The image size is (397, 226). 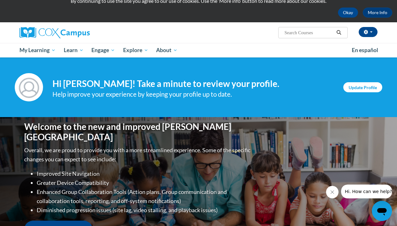 I want to click on div: Main menu, so click(x=198, y=50).